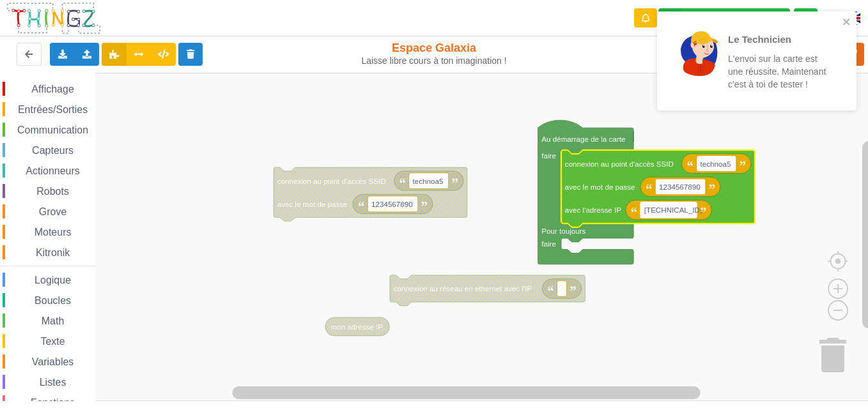 This screenshot has height=410, width=868. What do you see at coordinates (847, 23) in the screenshot?
I see `button: close` at bounding box center [847, 23].